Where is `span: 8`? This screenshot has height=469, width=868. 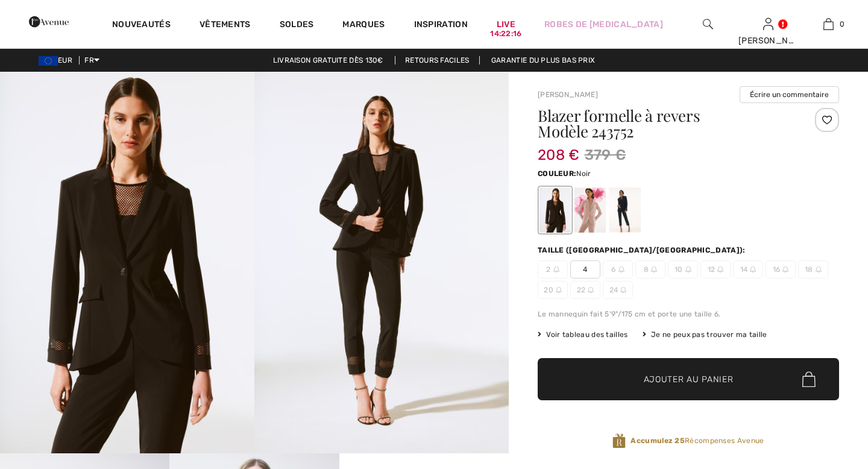 span: 8 is located at coordinates (651, 270).